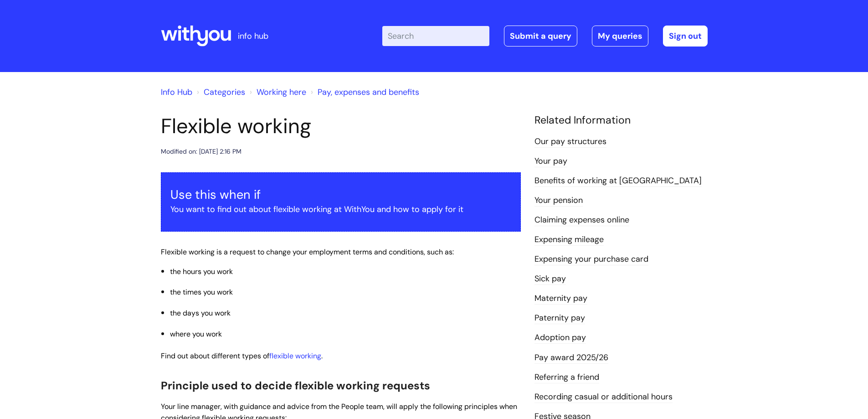 This screenshot has width=868, height=419. Describe the element at coordinates (281, 92) in the screenshot. I see `a: Working here` at that location.